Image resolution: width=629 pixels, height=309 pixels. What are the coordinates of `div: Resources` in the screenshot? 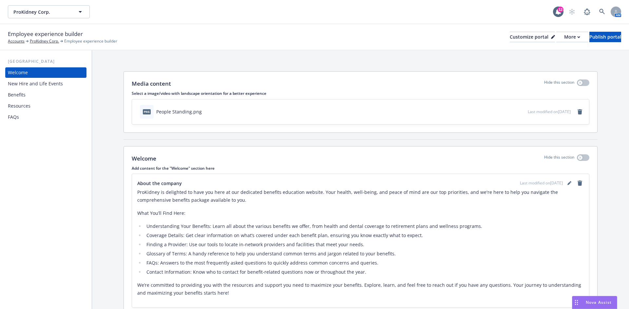 It's located at (19, 106).